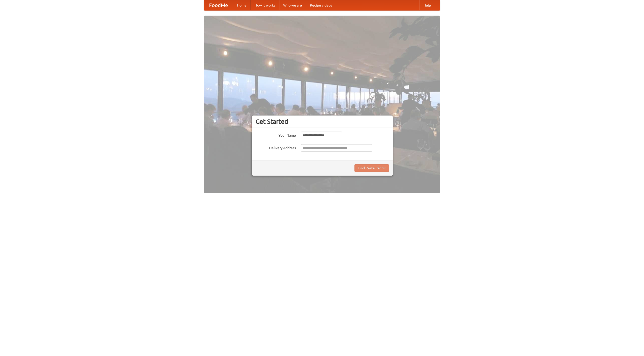 This screenshot has width=644, height=356. I want to click on a: Recipe videos, so click(321, 5).